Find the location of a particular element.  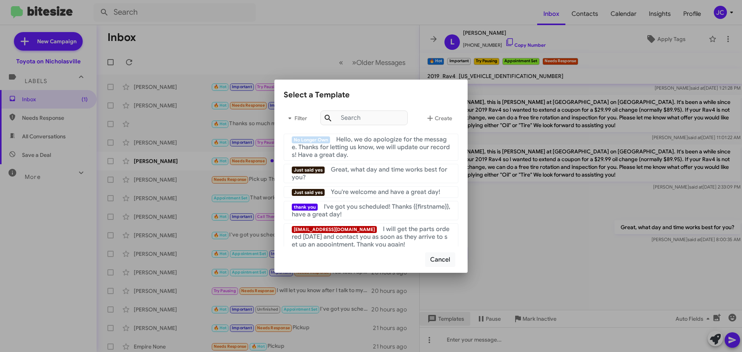

button: Filter is located at coordinates (296, 118).